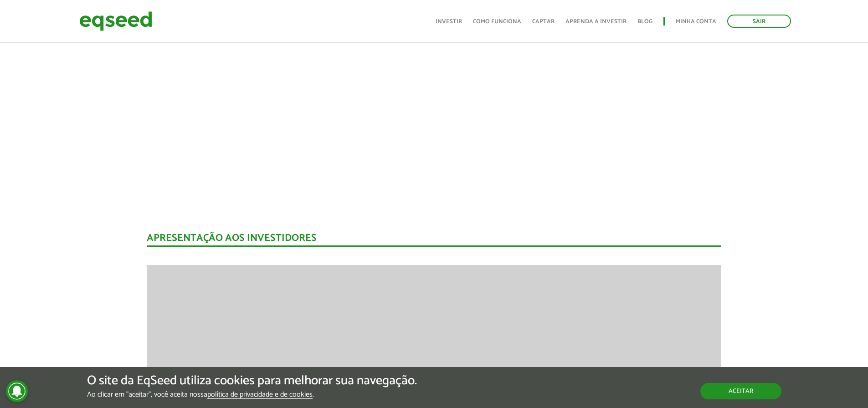 This screenshot has width=868, height=408. I want to click on div: Apresentação aos investidores, so click(434, 240).